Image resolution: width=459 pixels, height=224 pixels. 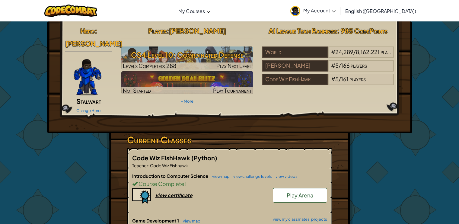 What do you see at coordinates (204, 158) in the screenshot?
I see `span: (Python)` at bounding box center [204, 158].